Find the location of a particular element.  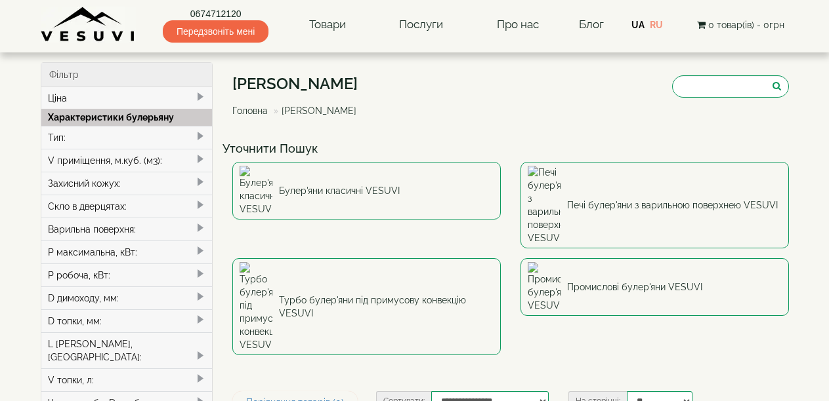

div: Скло в дверцятах: is located at coordinates (127, 206).